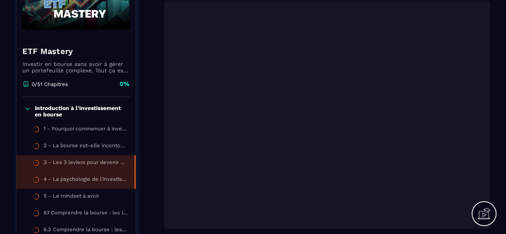 Image resolution: width=506 pixels, height=234 pixels. I want to click on div: 1 - Pourquoi commencer à investir ?, so click(86, 130).